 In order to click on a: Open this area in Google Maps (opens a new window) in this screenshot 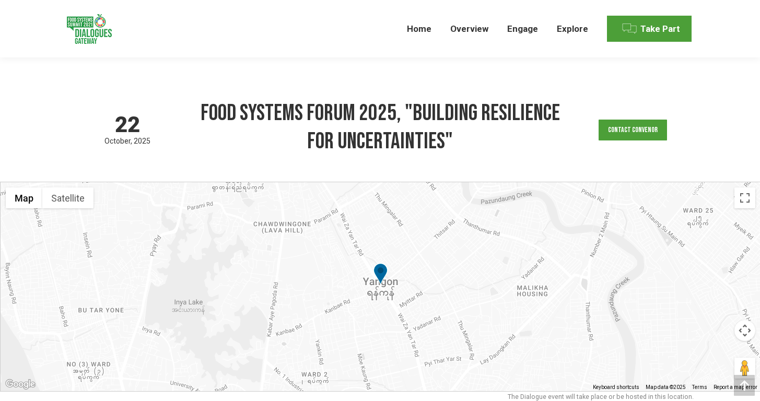, I will do `click(20, 385)`.